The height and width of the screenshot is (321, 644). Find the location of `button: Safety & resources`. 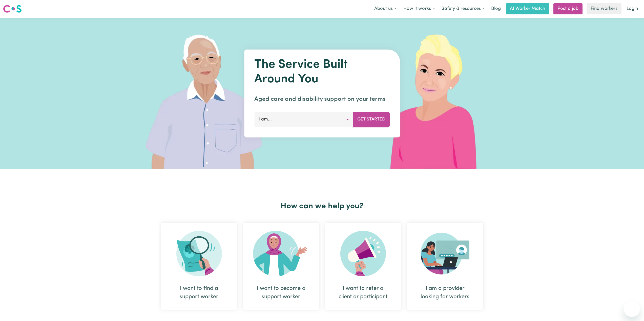

button: Safety & resources is located at coordinates (463, 9).